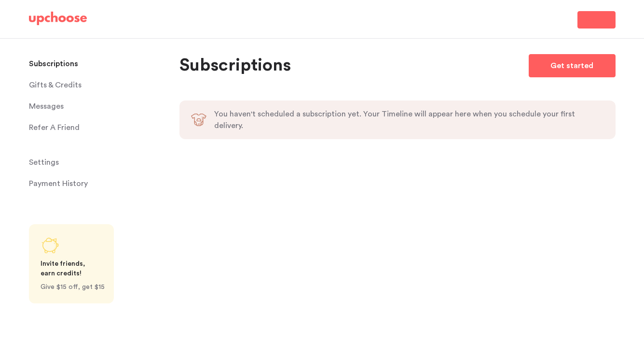 The height and width of the screenshot is (344, 644). What do you see at coordinates (596, 20) in the screenshot?
I see `button: Sign In` at bounding box center [596, 20].